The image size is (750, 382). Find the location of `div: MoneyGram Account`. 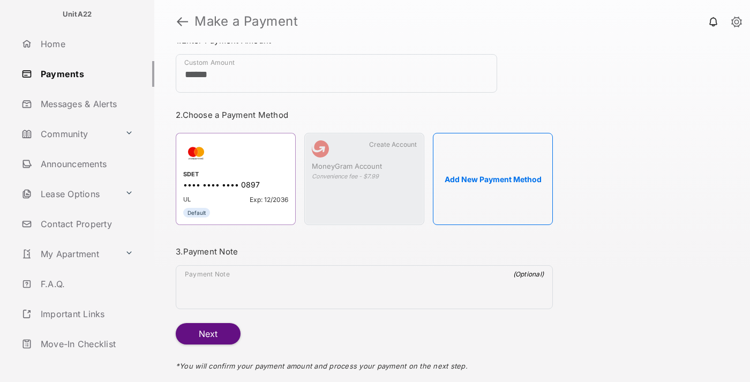

div: MoneyGram Account is located at coordinates (364, 167).